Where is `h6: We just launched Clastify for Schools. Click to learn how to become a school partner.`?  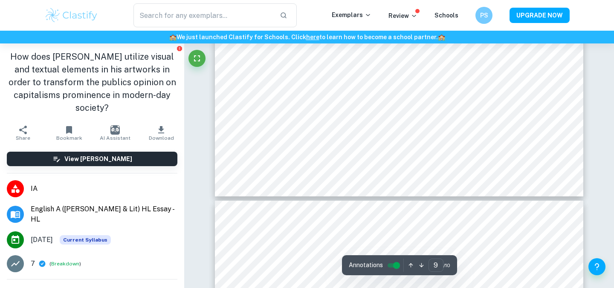
h6: We just launched Clastify for Schools. Click to learn how to become a school partner. is located at coordinates (307, 37).